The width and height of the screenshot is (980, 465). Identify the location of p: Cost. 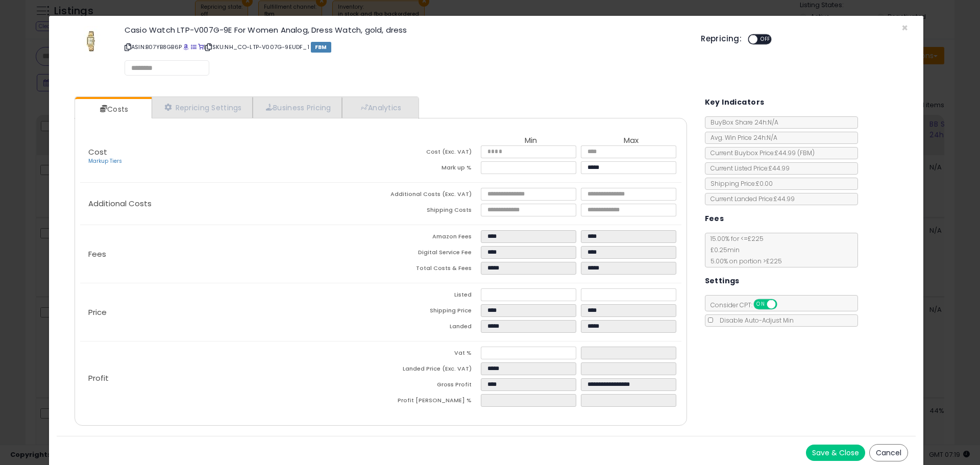
(230, 157).